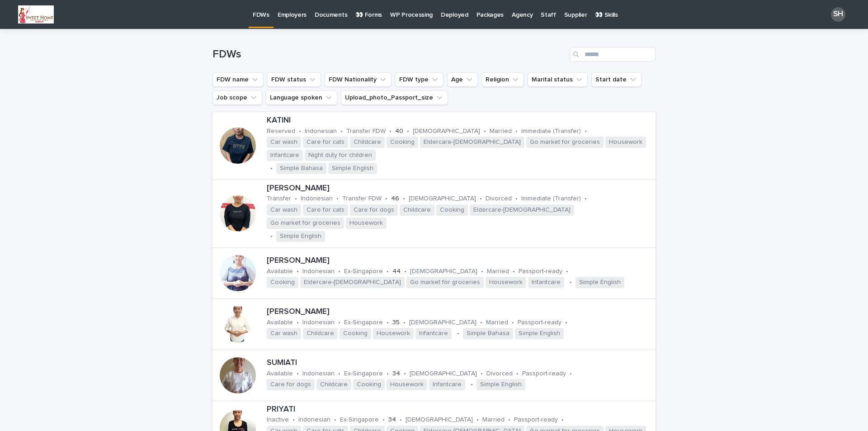 Image resolution: width=868 pixels, height=431 pixels. I want to click on button: Age, so click(462, 80).